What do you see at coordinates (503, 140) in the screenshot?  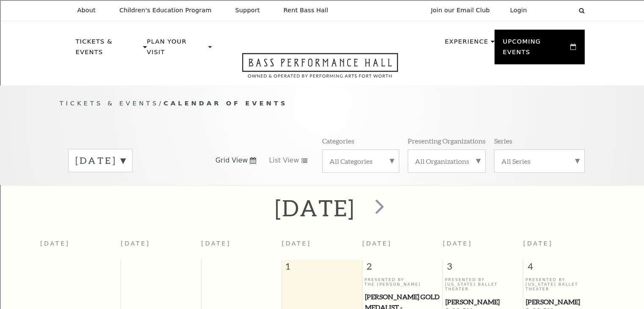 I see `p: Series` at bounding box center [503, 140].